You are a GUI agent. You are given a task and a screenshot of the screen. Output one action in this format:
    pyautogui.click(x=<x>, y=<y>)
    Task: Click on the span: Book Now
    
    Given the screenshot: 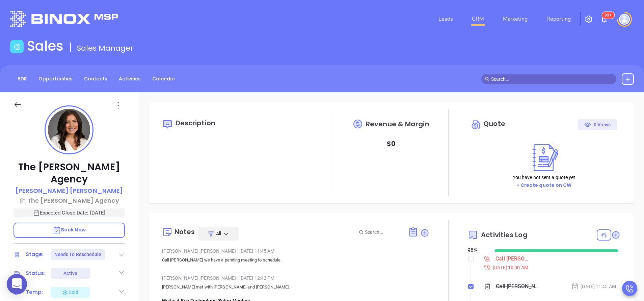 What is the action you would take?
    pyautogui.click(x=69, y=229)
    